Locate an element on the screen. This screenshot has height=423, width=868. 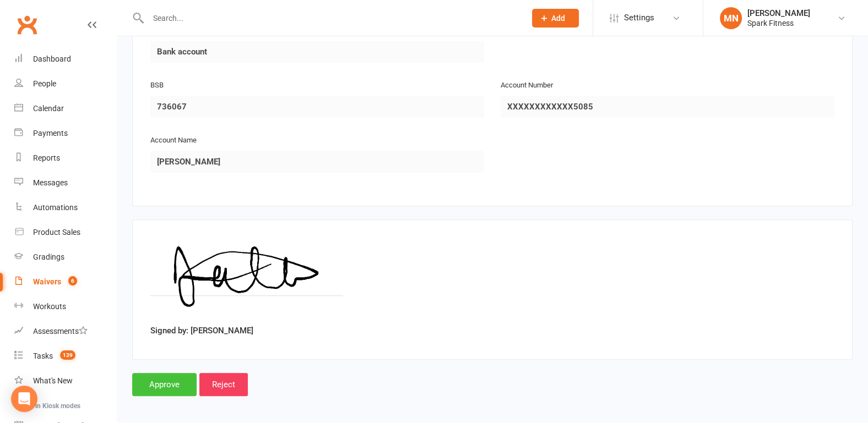
div: Spark Fitness is located at coordinates (779, 23).